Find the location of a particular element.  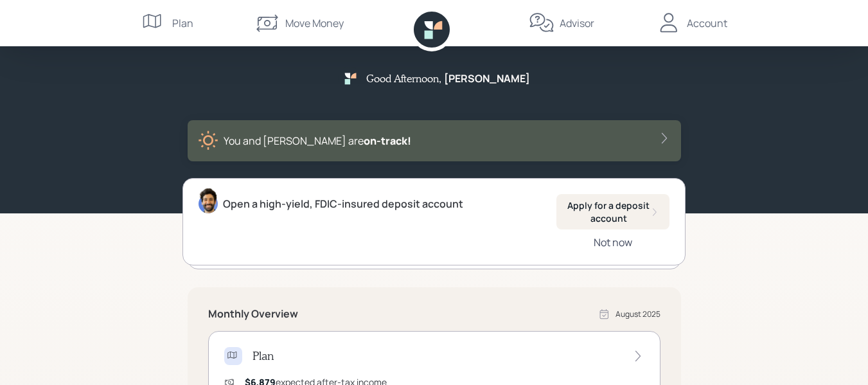

div: Advisor is located at coordinates (577, 23).